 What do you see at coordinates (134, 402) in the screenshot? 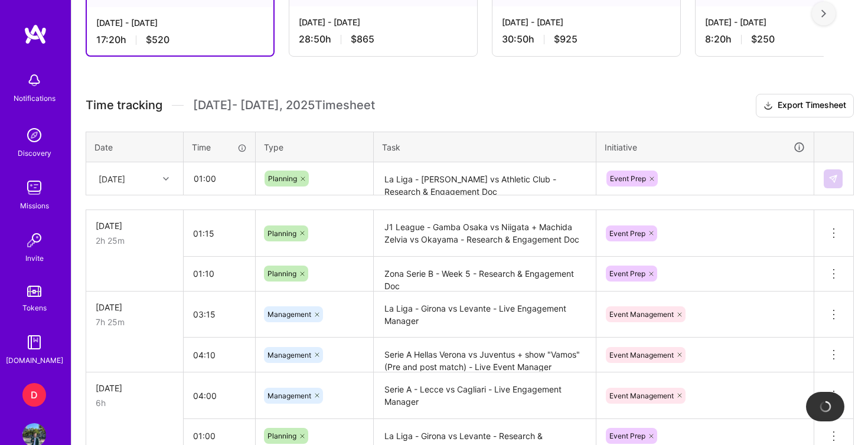
I see `div: 6h` at bounding box center [134, 402].